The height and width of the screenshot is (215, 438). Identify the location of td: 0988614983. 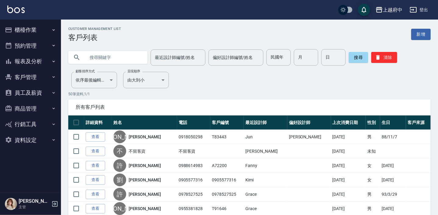
(194, 165).